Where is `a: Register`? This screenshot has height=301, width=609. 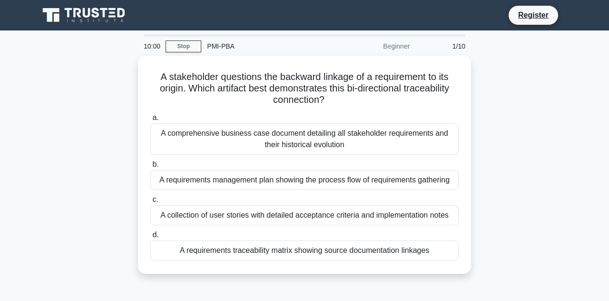
a: Register is located at coordinates (533, 15).